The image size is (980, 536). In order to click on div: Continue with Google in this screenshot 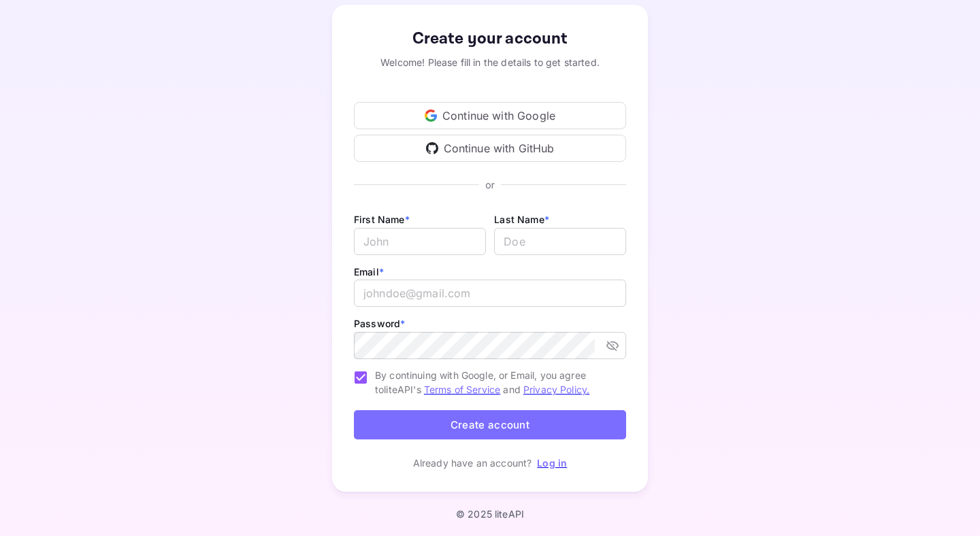, I will do `click(490, 116)`.